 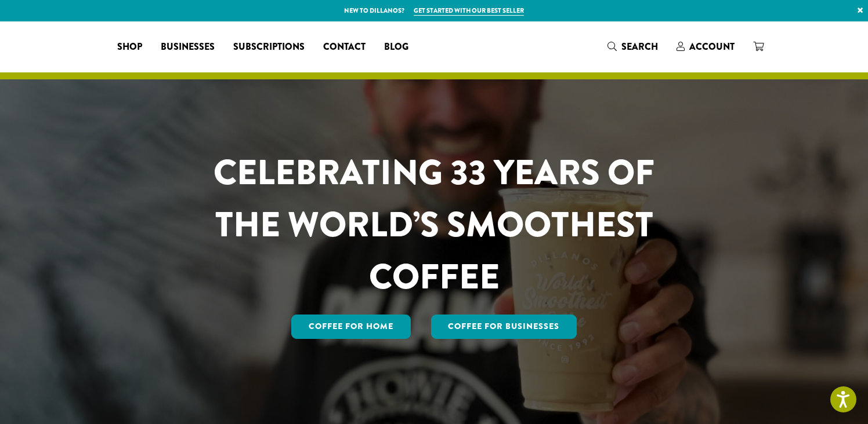 I want to click on h1: CELEBRATING 33 YEARS OF THE WORLD’S SMOOTHEST COFFEE, so click(x=434, y=225).